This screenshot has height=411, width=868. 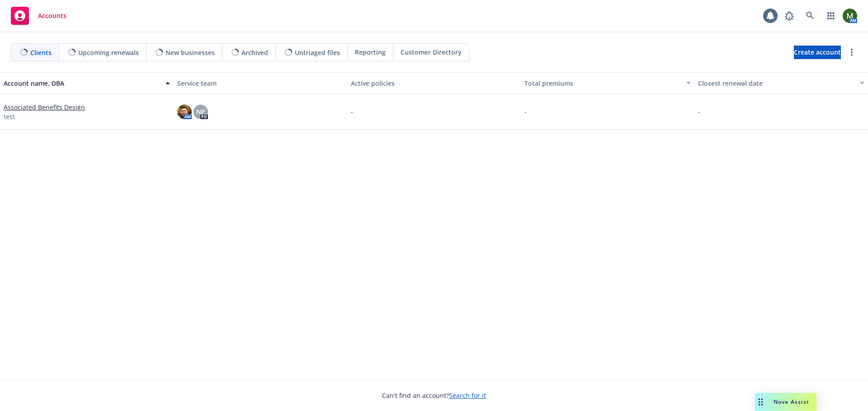 What do you see at coordinates (260, 83) in the screenshot?
I see `div: Service team` at bounding box center [260, 83].